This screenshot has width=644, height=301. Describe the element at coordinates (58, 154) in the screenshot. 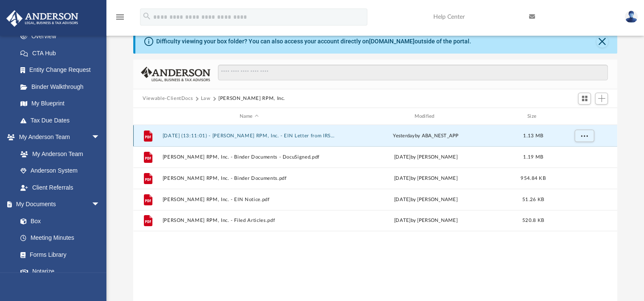

I see `a: My Anderson Team` at that location.